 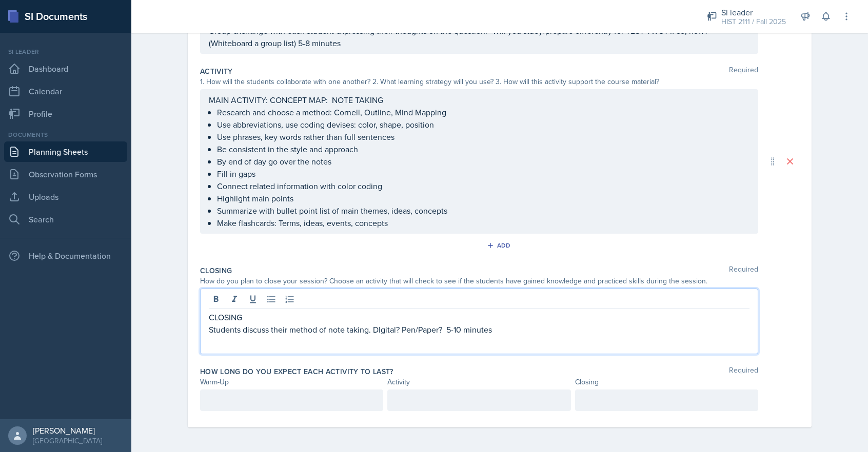 What do you see at coordinates (66, 69) in the screenshot?
I see `a: Dashboard` at bounding box center [66, 69].